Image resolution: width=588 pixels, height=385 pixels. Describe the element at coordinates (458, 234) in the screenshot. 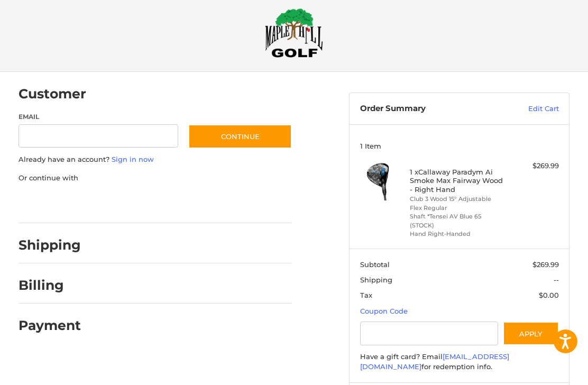

I see `li: Hand Right-Handed` at that location.